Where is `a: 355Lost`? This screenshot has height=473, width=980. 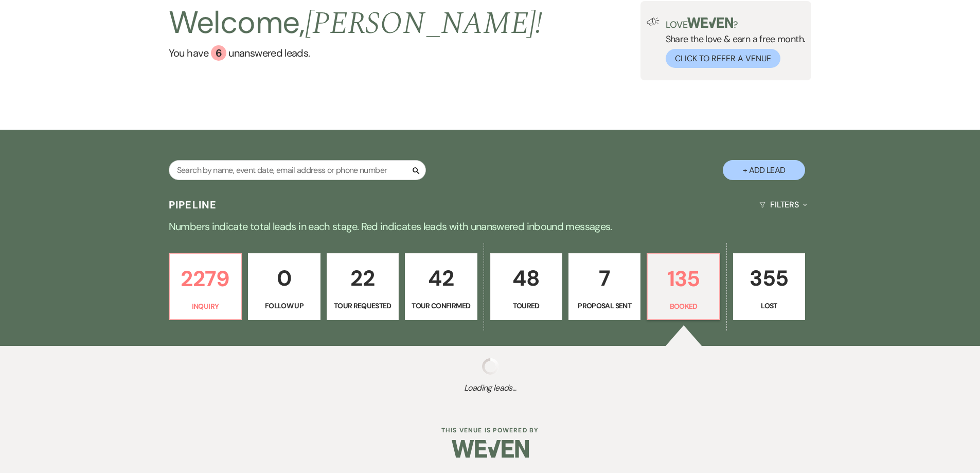
a: 355Lost is located at coordinates (769, 286).